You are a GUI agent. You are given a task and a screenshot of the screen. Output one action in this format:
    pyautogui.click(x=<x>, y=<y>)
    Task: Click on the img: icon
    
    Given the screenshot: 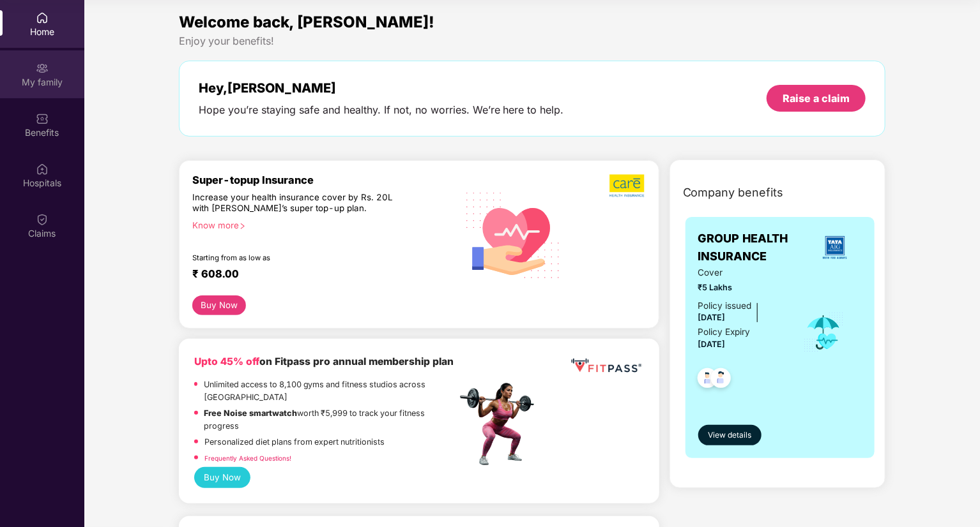 What is the action you would take?
    pyautogui.click(x=823, y=333)
    